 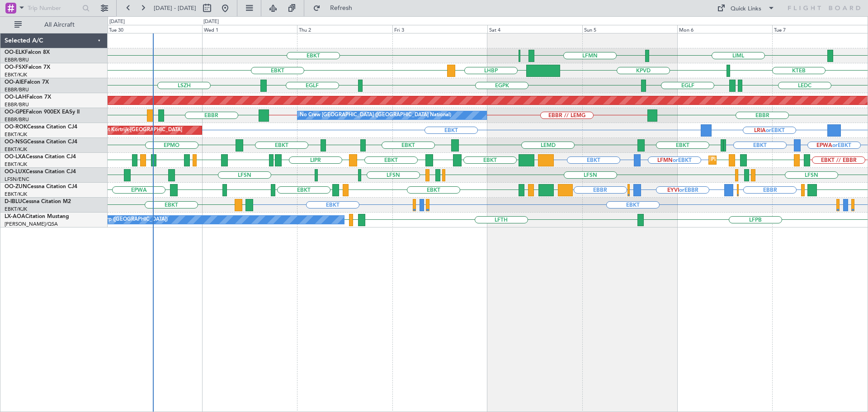 What do you see at coordinates (17, 179) in the screenshot?
I see `a: LFSN/ENC` at bounding box center [17, 179].